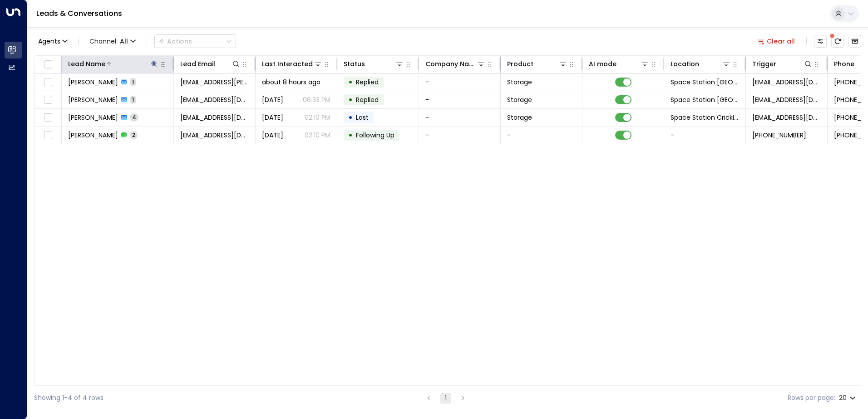 The width and height of the screenshot is (868, 419). Describe the element at coordinates (124, 42) in the screenshot. I see `span: All` at that location.